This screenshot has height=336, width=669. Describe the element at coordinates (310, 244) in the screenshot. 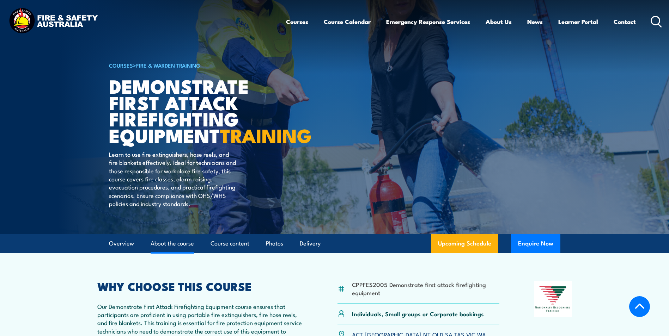

I see `a: Delivery` at that location.